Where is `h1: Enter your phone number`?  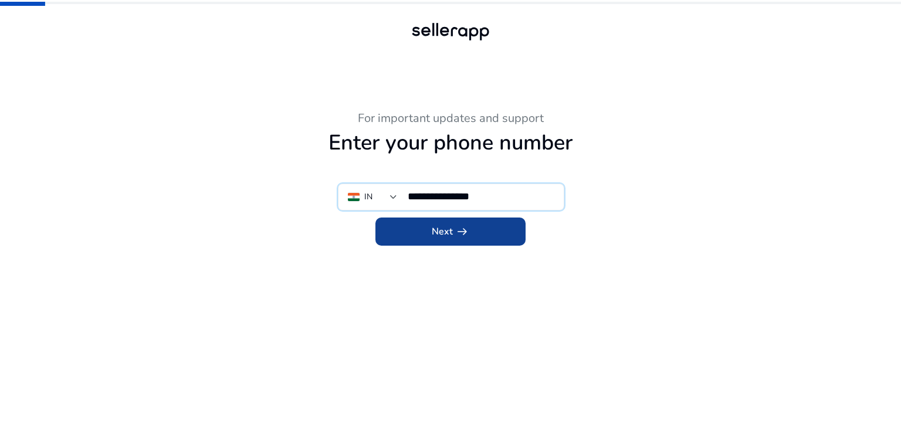
h1: Enter your phone number is located at coordinates (450, 142).